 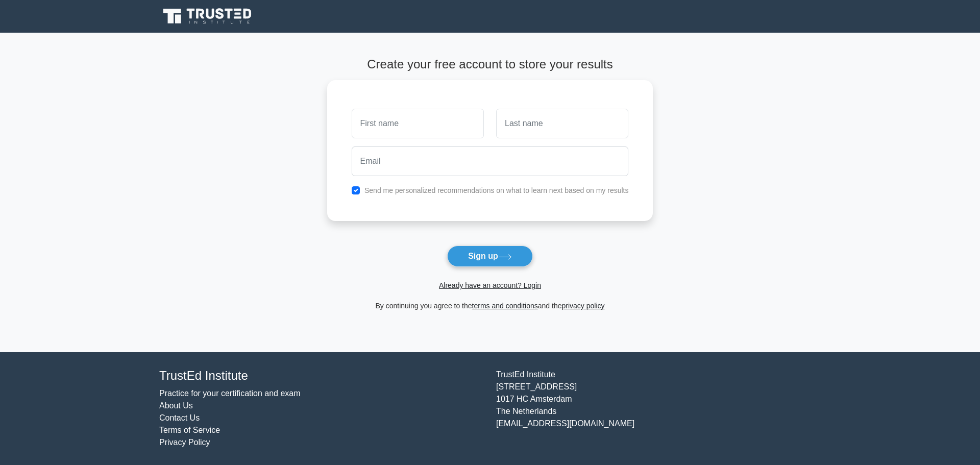 What do you see at coordinates (321, 376) in the screenshot?
I see `h4: TrustEd Institute` at bounding box center [321, 376].